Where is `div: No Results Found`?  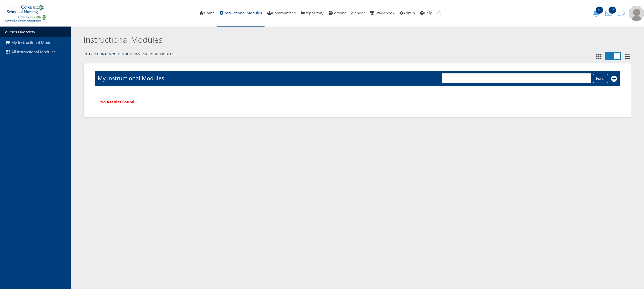
div: No Results Found is located at coordinates (357, 102).